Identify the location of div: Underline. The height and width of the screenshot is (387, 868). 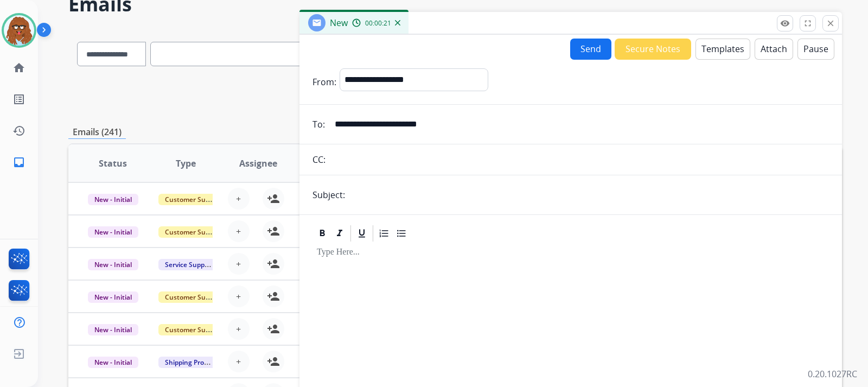
(362, 233).